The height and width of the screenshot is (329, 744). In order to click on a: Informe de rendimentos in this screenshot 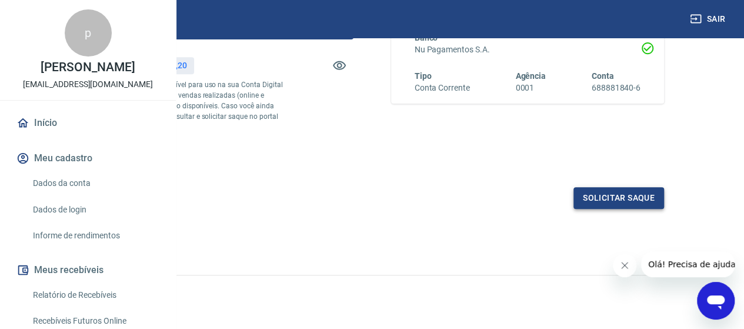, I will do `click(95, 235)`.